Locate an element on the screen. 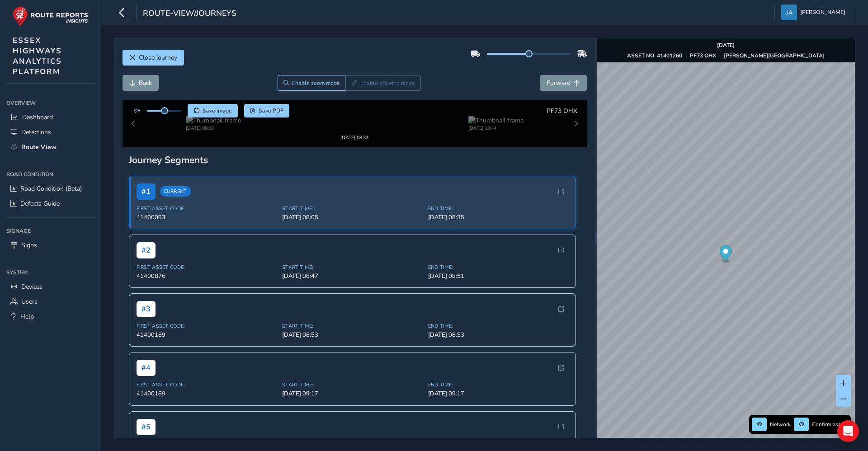 This screenshot has height=451, width=868. a: Dashboard is located at coordinates (50, 117).